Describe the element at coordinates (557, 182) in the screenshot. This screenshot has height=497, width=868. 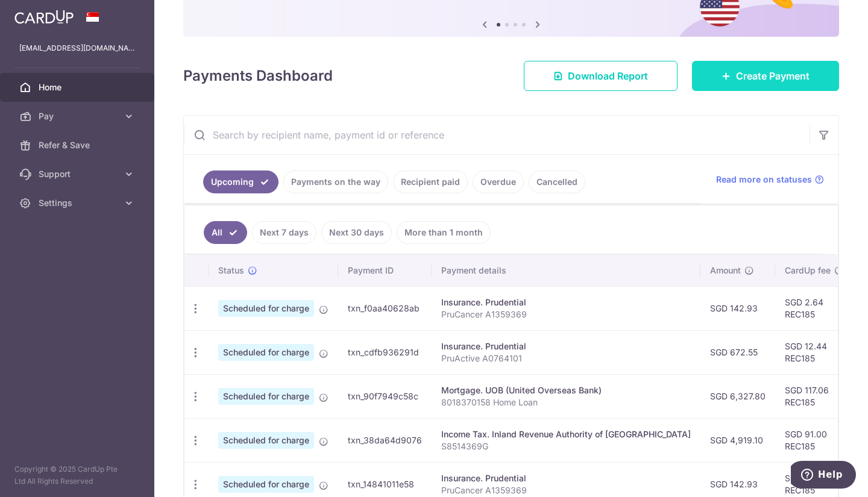
I see `a: Cancelled` at that location.